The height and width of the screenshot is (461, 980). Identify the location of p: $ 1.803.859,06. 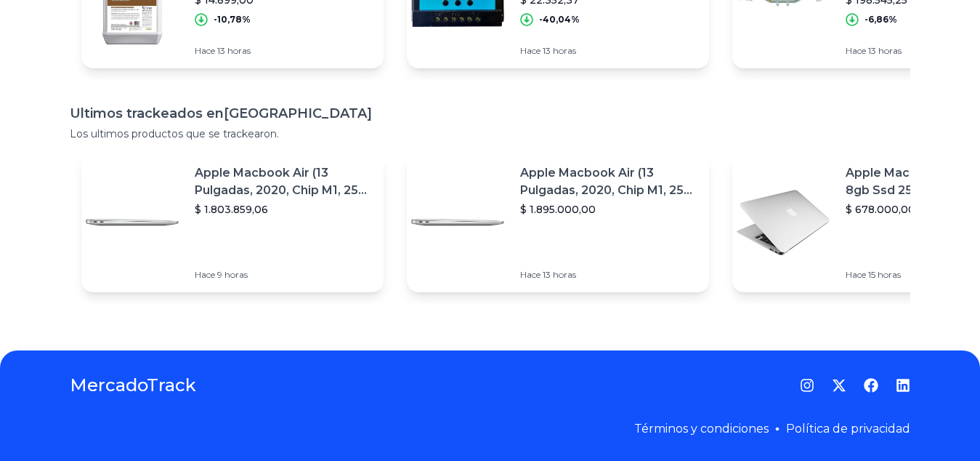
(283, 210).